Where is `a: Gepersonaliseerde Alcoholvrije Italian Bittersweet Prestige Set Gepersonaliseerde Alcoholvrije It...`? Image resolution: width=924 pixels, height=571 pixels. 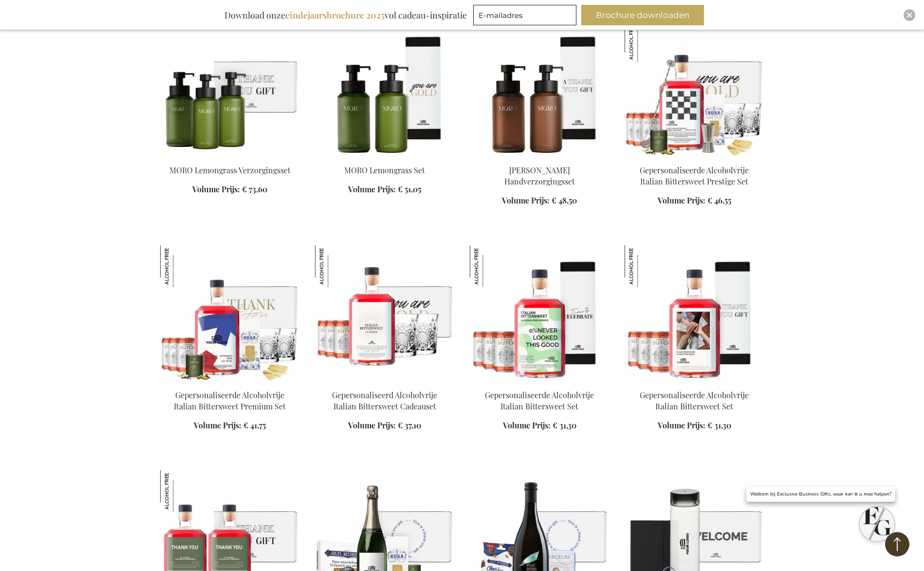
a: Gepersonaliseerde Alcoholvrije Italian Bittersweet Prestige Set Gepersonaliseerde Alcoholvrije It... is located at coordinates (694, 157).